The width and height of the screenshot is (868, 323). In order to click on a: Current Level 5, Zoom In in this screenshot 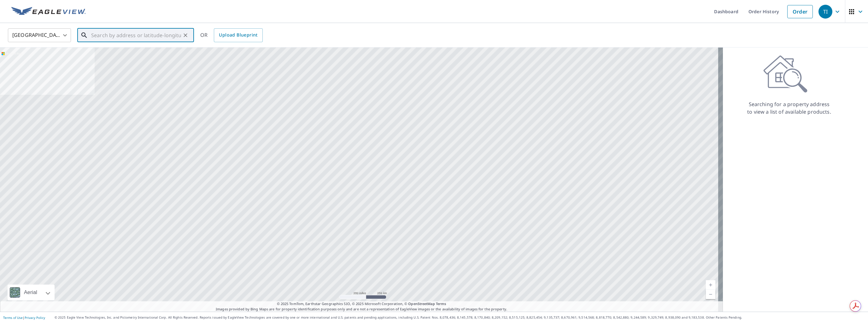, I will do `click(711, 285)`.